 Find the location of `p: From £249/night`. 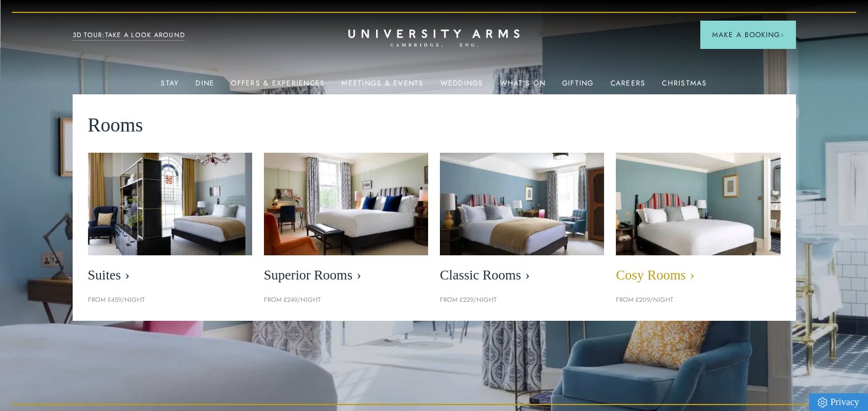

p: From £249/night is located at coordinates (346, 300).